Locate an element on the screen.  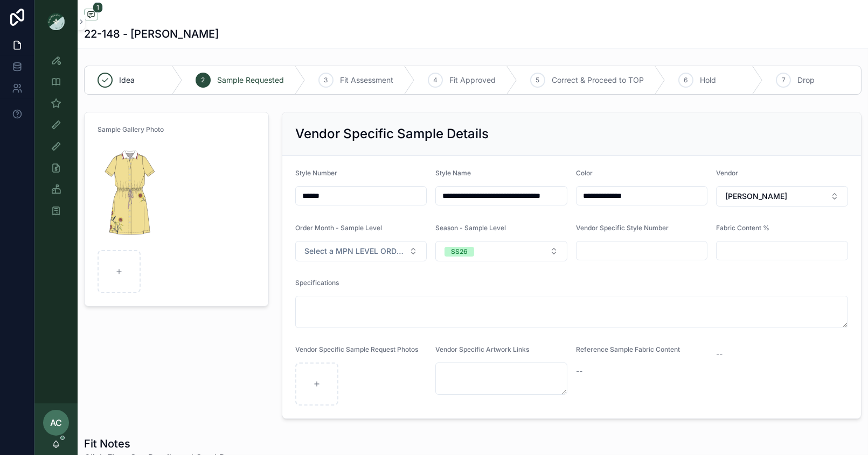
span: 2 is located at coordinates (202, 80).